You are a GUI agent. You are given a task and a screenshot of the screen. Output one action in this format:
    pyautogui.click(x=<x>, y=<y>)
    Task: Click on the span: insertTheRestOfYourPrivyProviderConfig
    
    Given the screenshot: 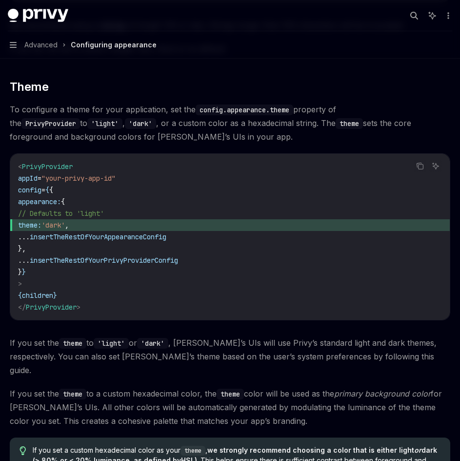 What is the action you would take?
    pyautogui.click(x=104, y=260)
    